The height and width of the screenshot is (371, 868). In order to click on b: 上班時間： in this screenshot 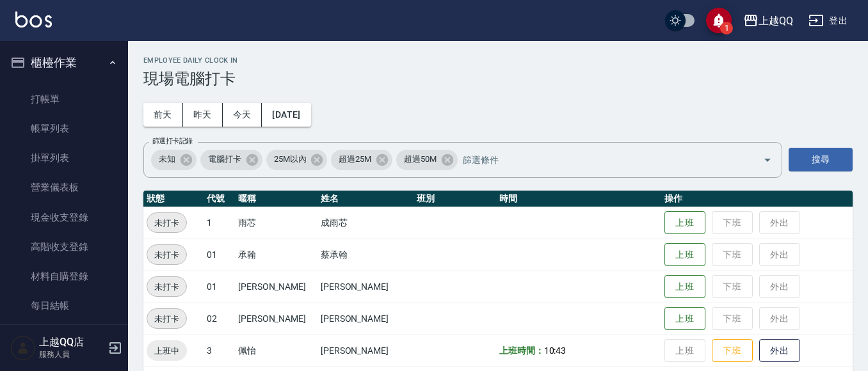, I will do `click(522, 351)`.